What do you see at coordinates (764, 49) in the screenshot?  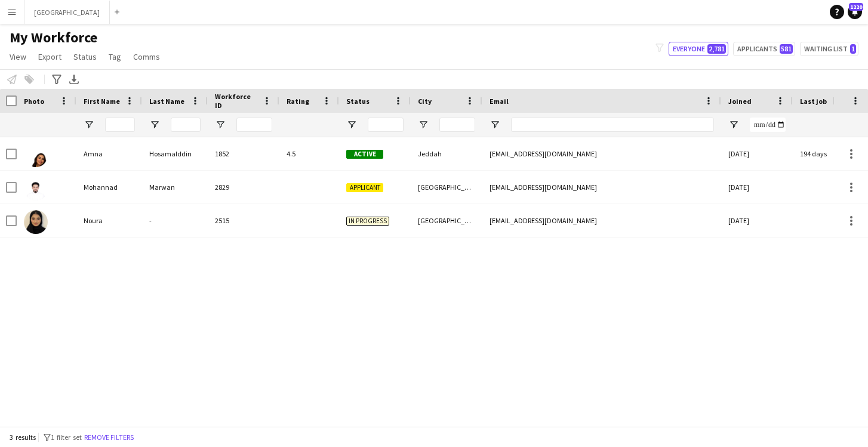 I see `button: Applicants581` at bounding box center [764, 49].